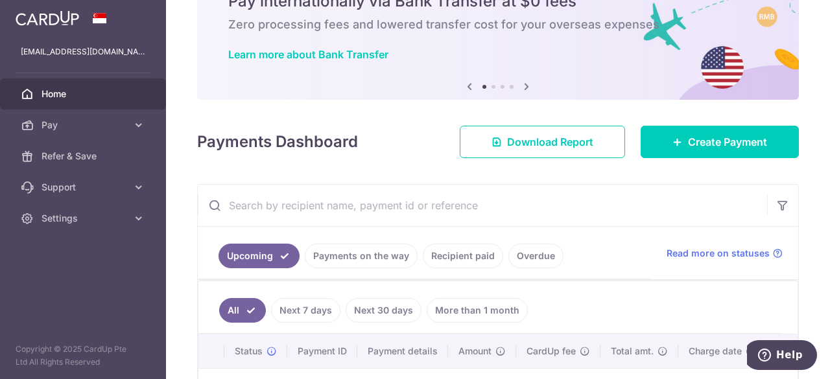  What do you see at coordinates (47, 18) in the screenshot?
I see `img: CardUp` at bounding box center [47, 18].